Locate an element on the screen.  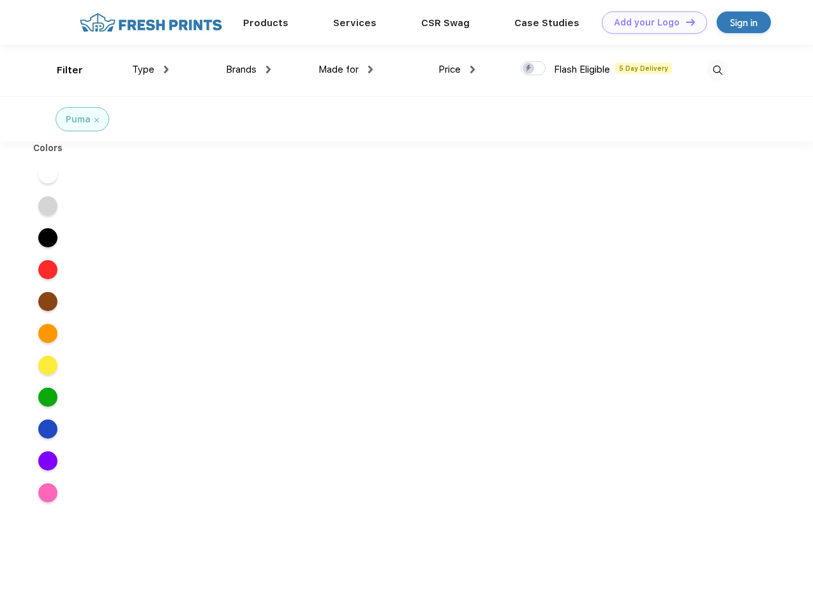
a: CSR Swag is located at coordinates (445, 23).